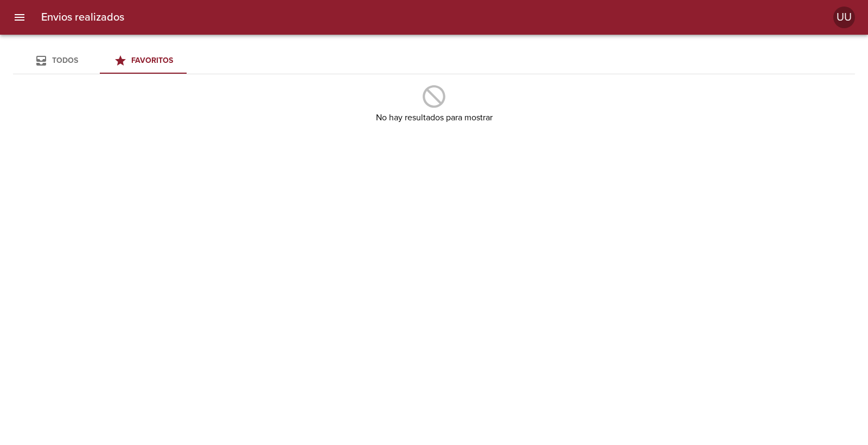  I want to click on h6: No hay resultados para mostrar, so click(434, 118).